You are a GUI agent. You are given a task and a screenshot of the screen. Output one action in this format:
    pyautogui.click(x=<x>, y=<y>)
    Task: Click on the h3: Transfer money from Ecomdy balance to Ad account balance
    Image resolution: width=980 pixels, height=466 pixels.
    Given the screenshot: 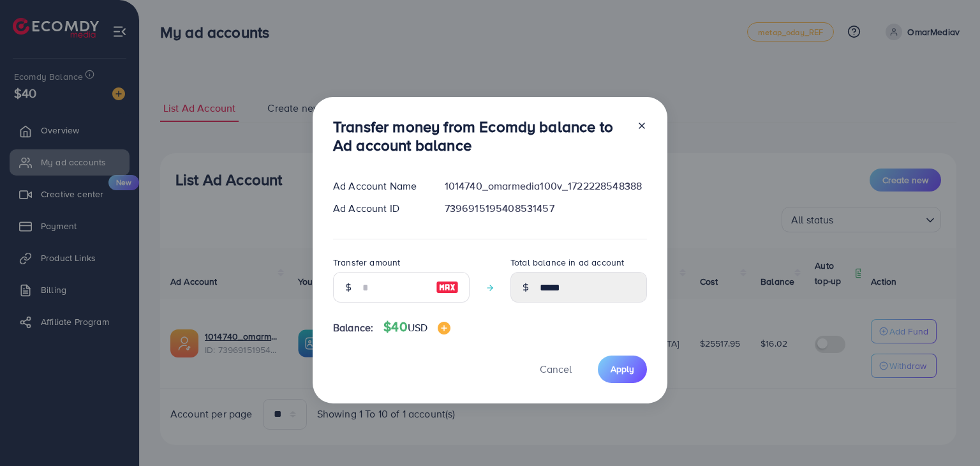 What is the action you would take?
    pyautogui.click(x=480, y=136)
    